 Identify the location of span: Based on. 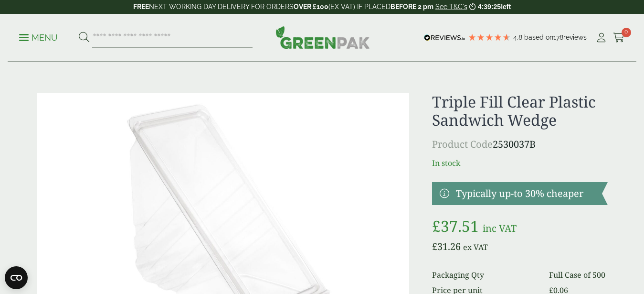
(538, 37).